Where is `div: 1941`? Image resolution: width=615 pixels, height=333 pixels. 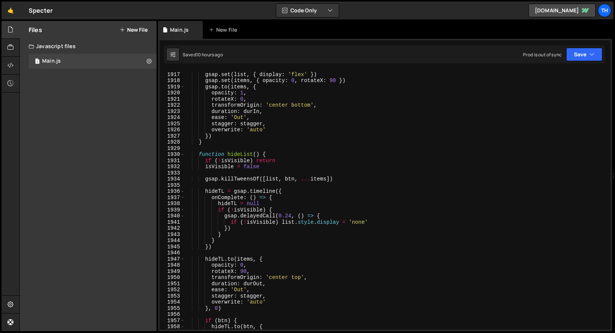 div: 1941 is located at coordinates (172, 222).